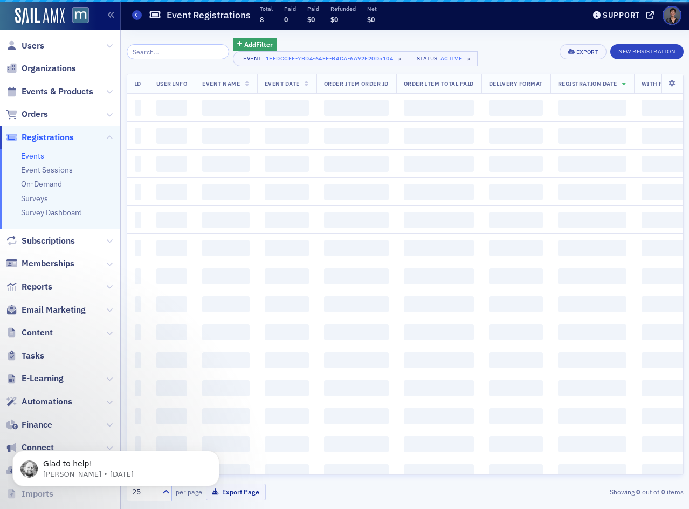  Describe the element at coordinates (594, 491) in the screenshot. I see `div: Showing out of items` at that location.